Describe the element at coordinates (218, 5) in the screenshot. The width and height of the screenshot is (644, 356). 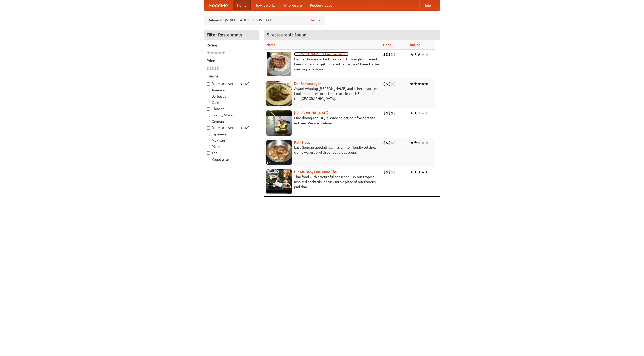
I see `a: FoodMe` at that location.